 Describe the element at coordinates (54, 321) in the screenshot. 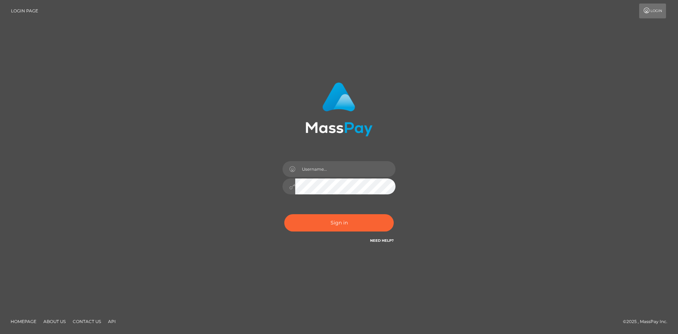

I see `a: About Us` at that location.